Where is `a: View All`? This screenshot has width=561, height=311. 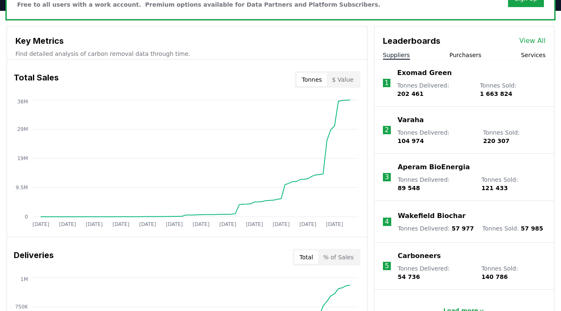
a: View All is located at coordinates (532, 41).